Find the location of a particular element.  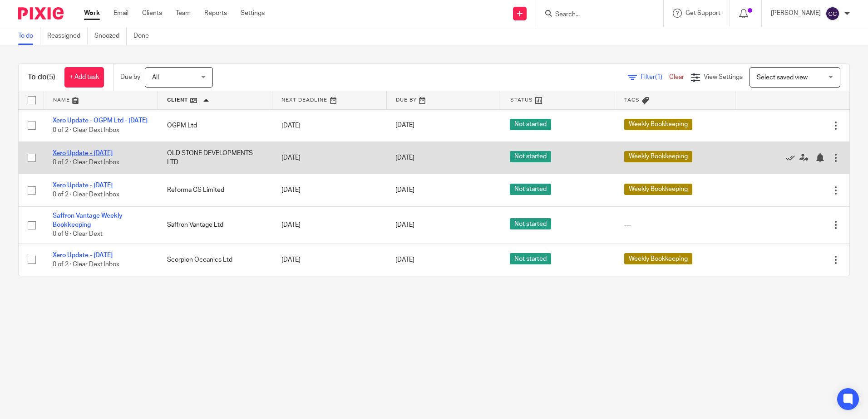

span: View Settings is located at coordinates (724, 77).